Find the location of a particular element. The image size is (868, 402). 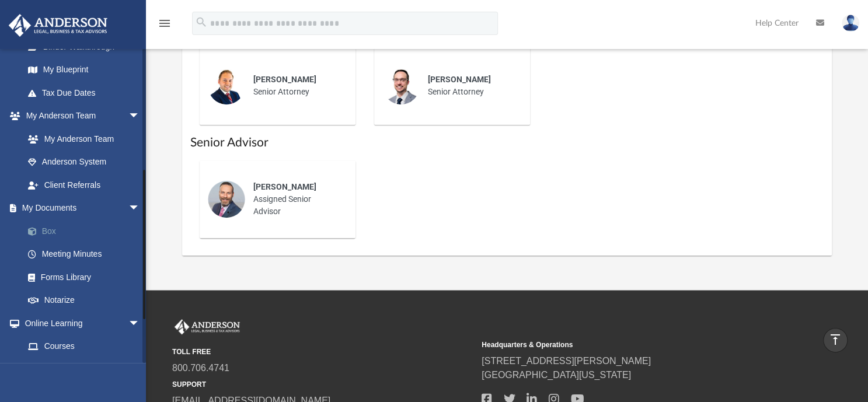

small: TOLL FREE is located at coordinates (323, 352).